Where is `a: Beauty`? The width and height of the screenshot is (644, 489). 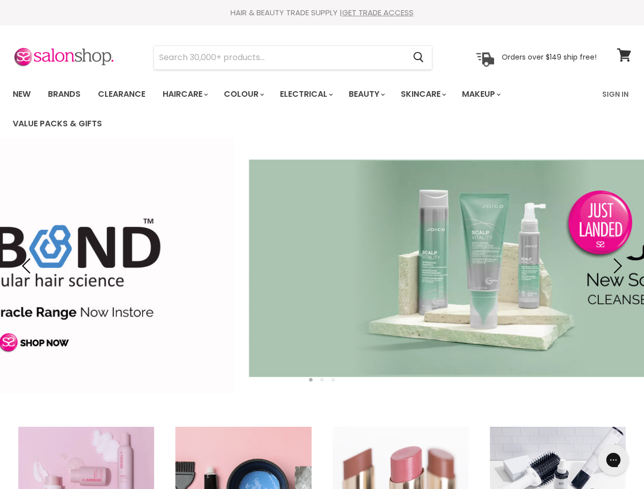
a: Beauty is located at coordinates (366, 94).